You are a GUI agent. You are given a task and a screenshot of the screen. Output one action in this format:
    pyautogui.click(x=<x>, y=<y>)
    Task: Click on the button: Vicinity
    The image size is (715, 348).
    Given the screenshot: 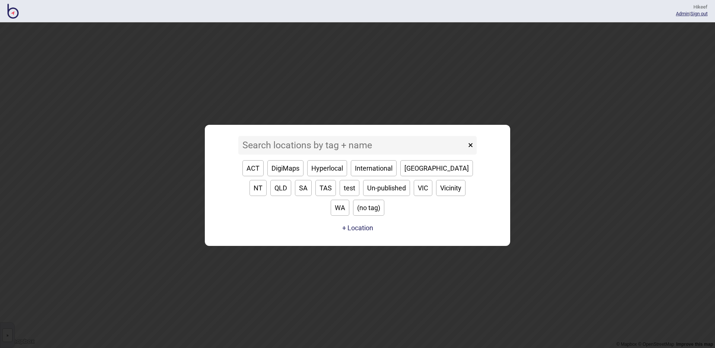 What is the action you would take?
    pyautogui.click(x=451, y=188)
    